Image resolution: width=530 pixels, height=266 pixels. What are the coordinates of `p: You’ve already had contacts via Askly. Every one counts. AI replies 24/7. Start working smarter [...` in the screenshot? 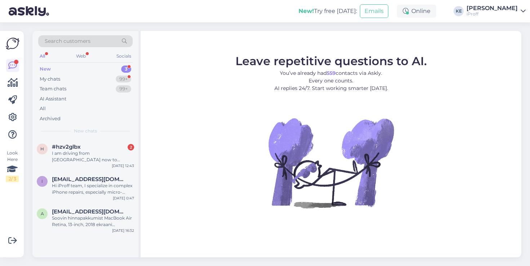 It's located at (331, 81).